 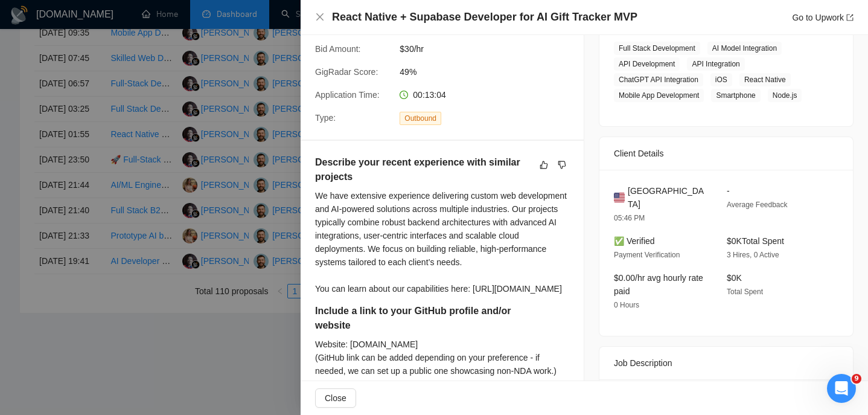 What do you see at coordinates (338, 49) in the screenshot?
I see `span: Bid Amount:` at bounding box center [338, 49].